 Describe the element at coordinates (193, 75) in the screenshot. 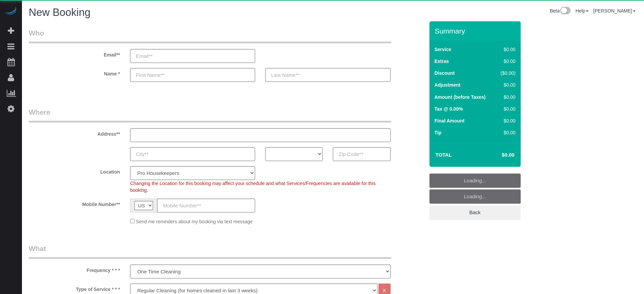

I see `input: First Name**` at that location.